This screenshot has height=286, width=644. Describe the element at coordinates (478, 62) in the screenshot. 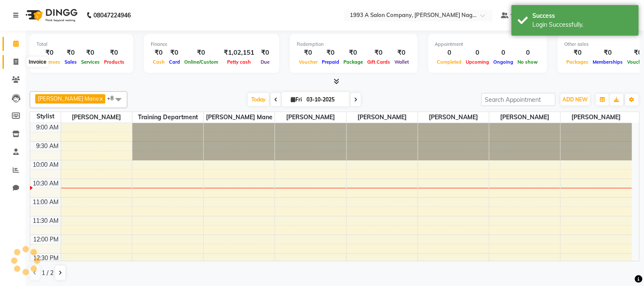

I see `span: Upcoming` at that location.